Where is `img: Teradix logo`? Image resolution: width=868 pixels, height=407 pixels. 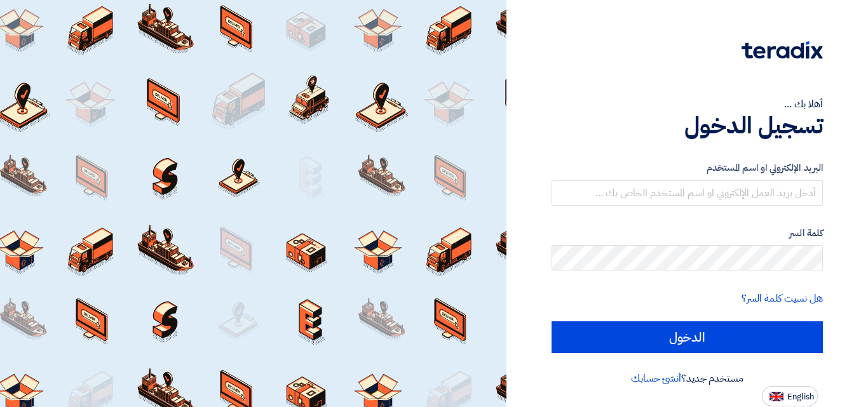 img: Teradix logo is located at coordinates (782, 50).